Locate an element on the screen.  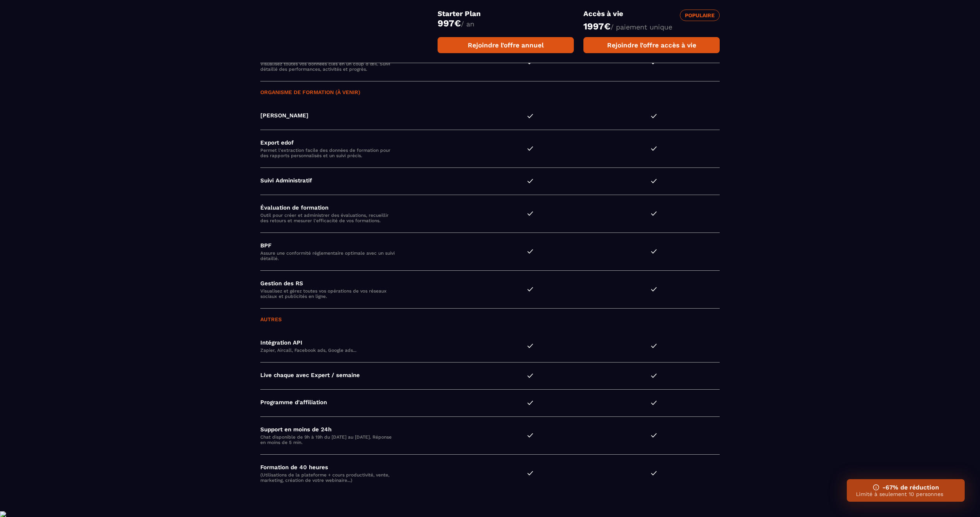
h3: -67% de réduction is located at coordinates (905, 487).